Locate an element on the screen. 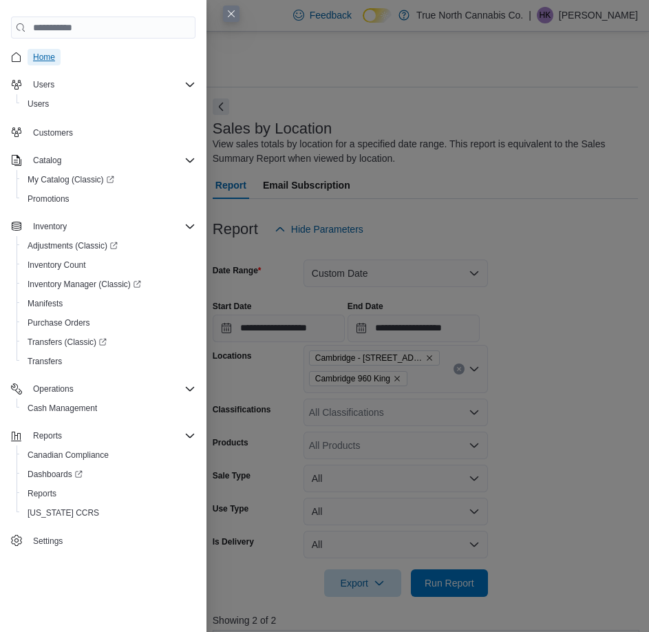  a: Manifests is located at coordinates (45, 303).